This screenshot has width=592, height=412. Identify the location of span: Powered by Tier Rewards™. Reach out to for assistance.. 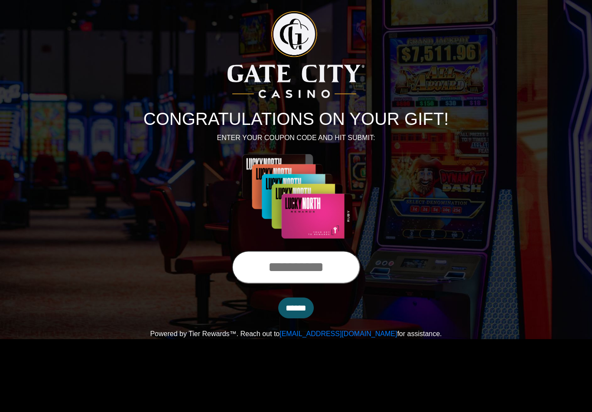
(295, 333).